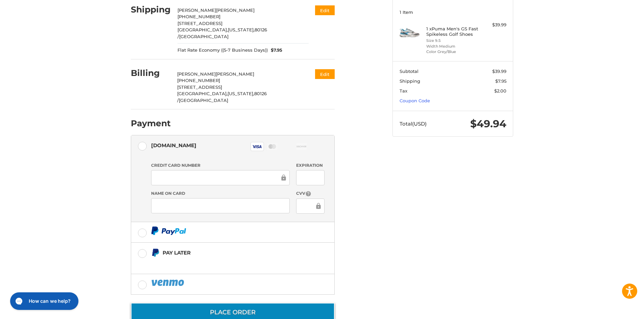 This screenshot has width=644, height=319. Describe the element at coordinates (222, 51) in the screenshot. I see `span: Flat Rate Economy ((5-7 Business Days))` at that location.